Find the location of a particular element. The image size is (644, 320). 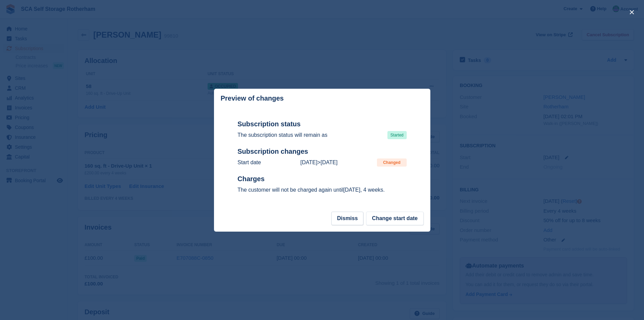

time: 2025-09-19 23:00:00 UTC is located at coordinates (351, 189).